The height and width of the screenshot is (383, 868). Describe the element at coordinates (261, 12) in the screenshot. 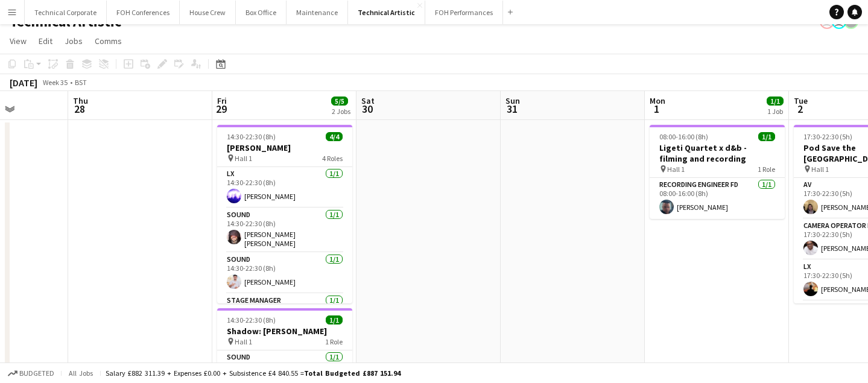

I see `button: Box Office` at that location.